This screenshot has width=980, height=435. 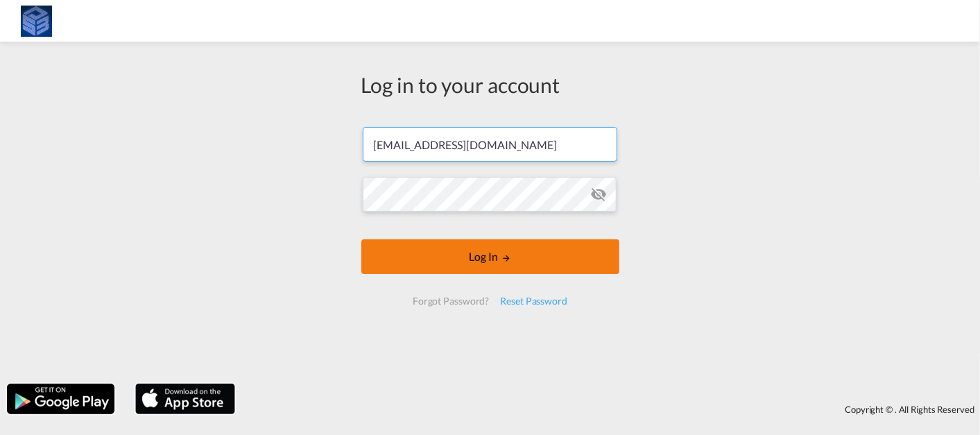 What do you see at coordinates (611, 410) in the screenshot?
I see `div: Copyright © . All Rights Reserved` at bounding box center [611, 410].